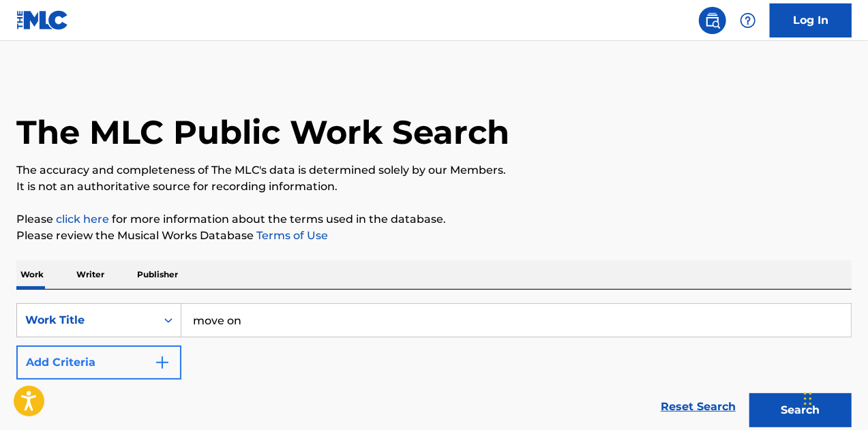  What do you see at coordinates (290, 235) in the screenshot?
I see `a: Terms of Use` at bounding box center [290, 235].